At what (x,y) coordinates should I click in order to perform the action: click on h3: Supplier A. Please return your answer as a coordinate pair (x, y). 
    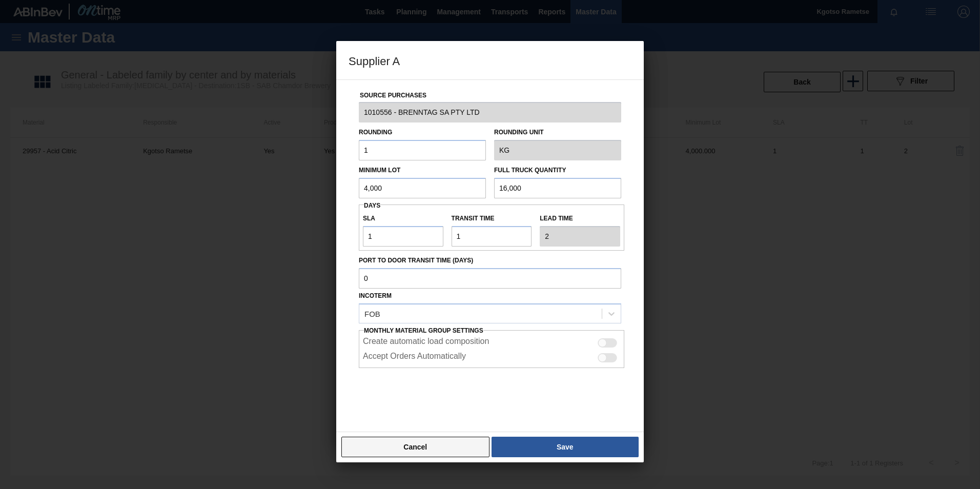
    Looking at the image, I should click on (490, 61).